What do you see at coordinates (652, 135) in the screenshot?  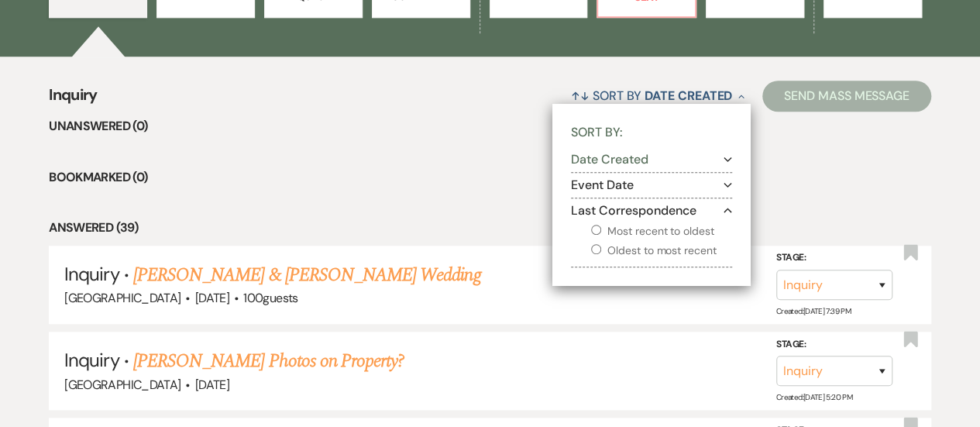 I see `p: Sort By:` at bounding box center [652, 135].